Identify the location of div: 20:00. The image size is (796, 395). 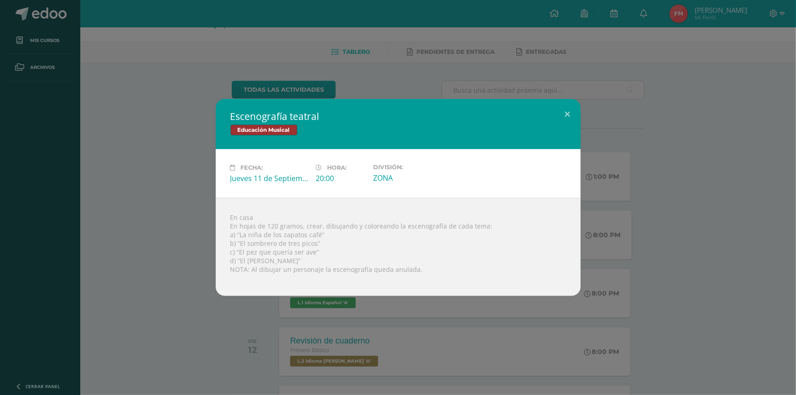
(341, 178).